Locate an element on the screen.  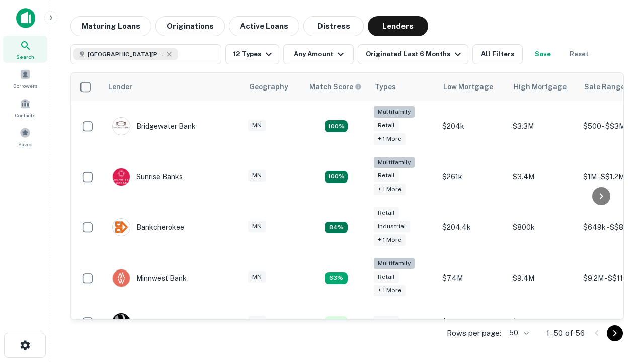
div: Lender is located at coordinates (121, 87).